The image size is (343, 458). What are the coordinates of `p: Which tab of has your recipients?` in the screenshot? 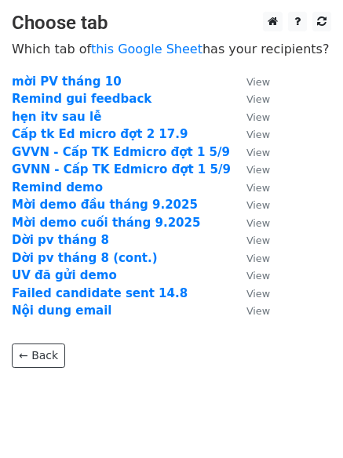 It's located at (171, 49).